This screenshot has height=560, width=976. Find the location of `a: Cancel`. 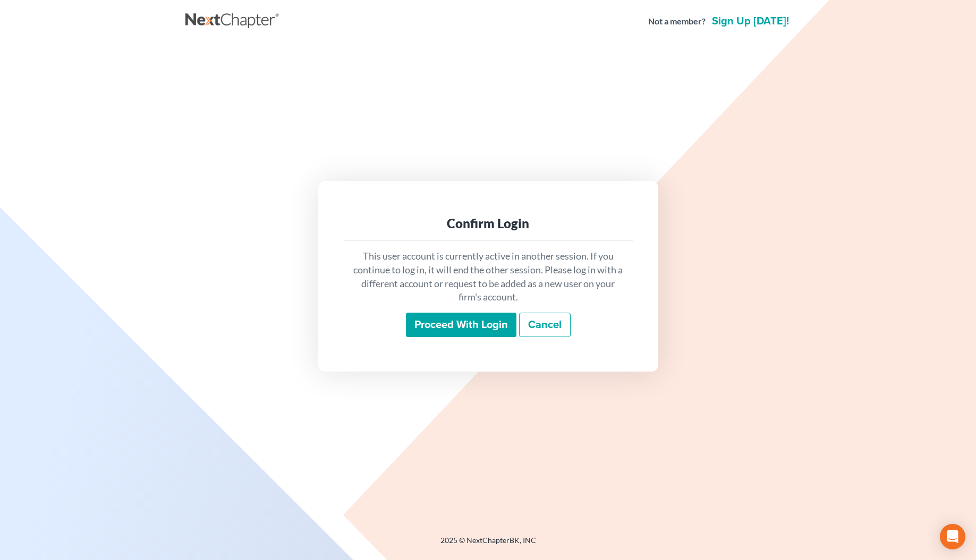

a: Cancel is located at coordinates (544, 325).